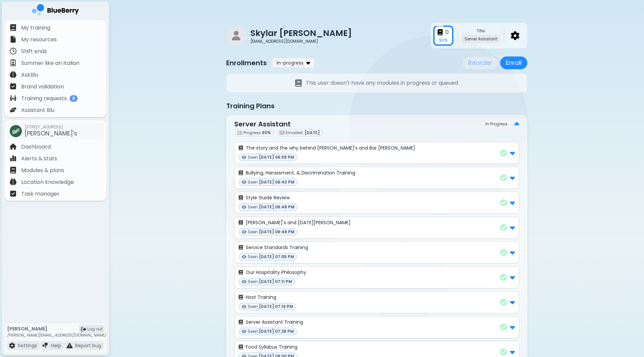 The image size is (644, 357). Describe the element at coordinates (447, 32) in the screenshot. I see `p: 0` at that location.